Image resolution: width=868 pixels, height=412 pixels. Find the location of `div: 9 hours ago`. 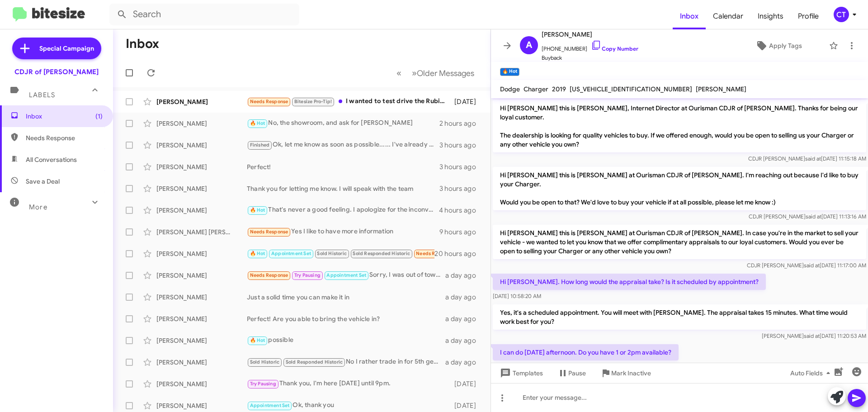

div: 9 hours ago is located at coordinates (461, 232).